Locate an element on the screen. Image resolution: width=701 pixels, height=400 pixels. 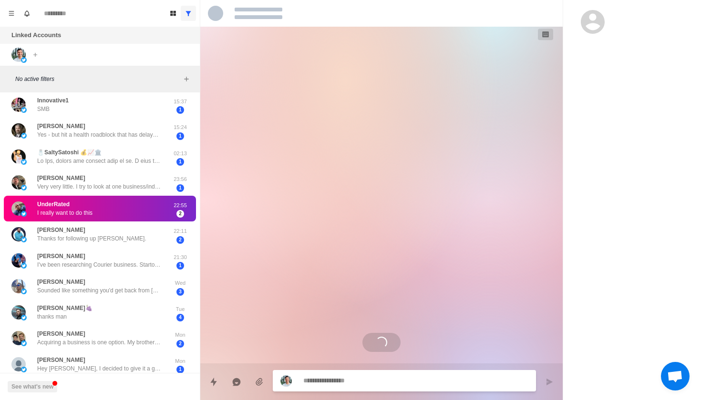
p: 21:30 is located at coordinates (180, 257).